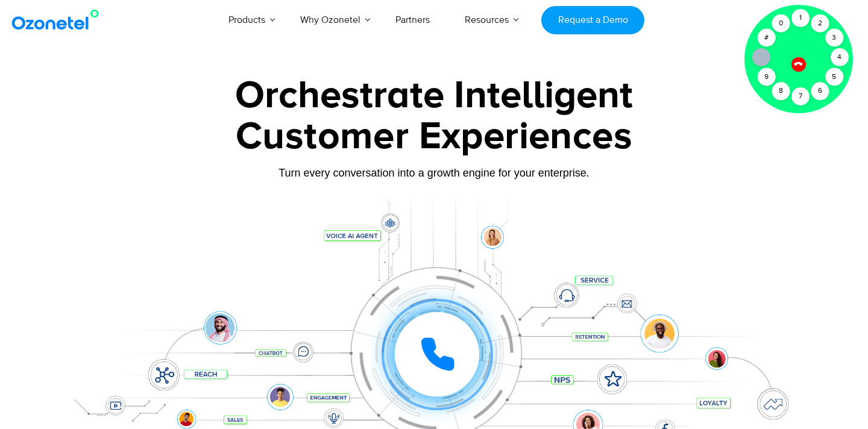 This screenshot has height=429, width=868. Describe the element at coordinates (820, 24) in the screenshot. I see `div: 2` at that location.